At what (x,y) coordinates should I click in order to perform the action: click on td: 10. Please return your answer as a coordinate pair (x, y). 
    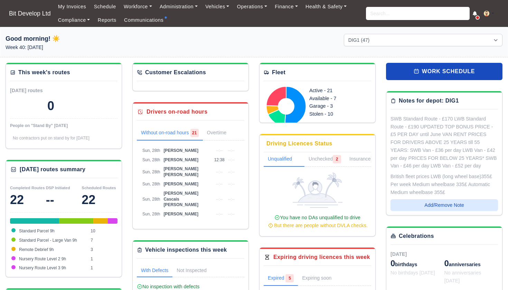
    Looking at the image, I should click on (103, 231).